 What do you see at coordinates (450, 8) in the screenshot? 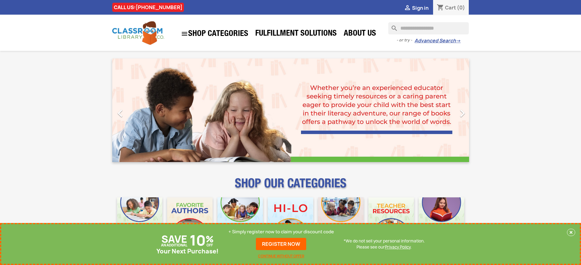
I see `span: Cart` at bounding box center [450, 8].